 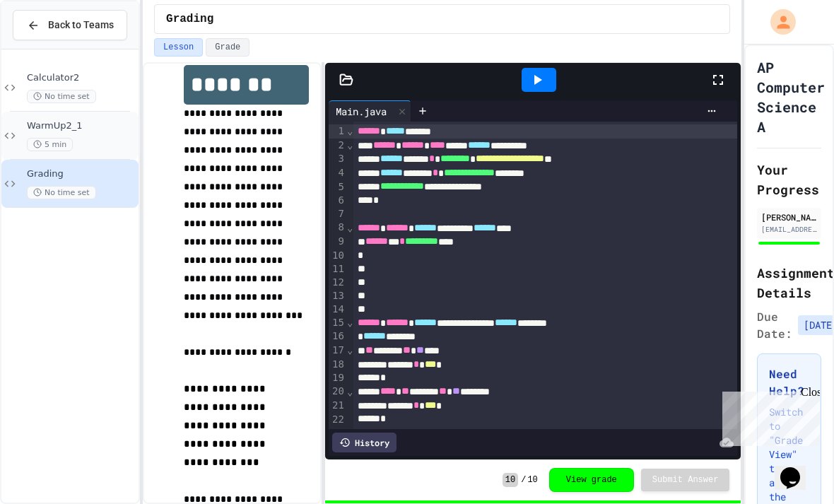 What do you see at coordinates (337, 242) in the screenshot?
I see `div: 9` at bounding box center [337, 242].